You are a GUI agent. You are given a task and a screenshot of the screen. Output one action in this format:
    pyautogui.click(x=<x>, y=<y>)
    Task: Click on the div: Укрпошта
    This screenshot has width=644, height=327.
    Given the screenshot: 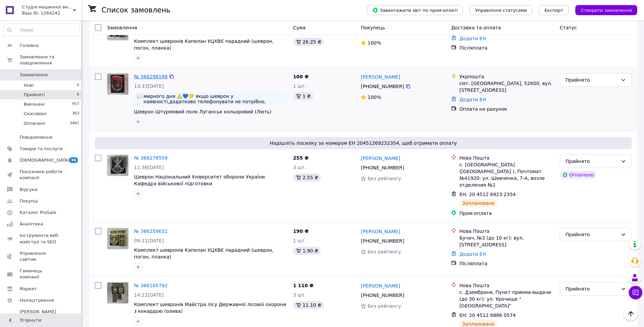 What is the action you would take?
    pyautogui.click(x=506, y=76)
    